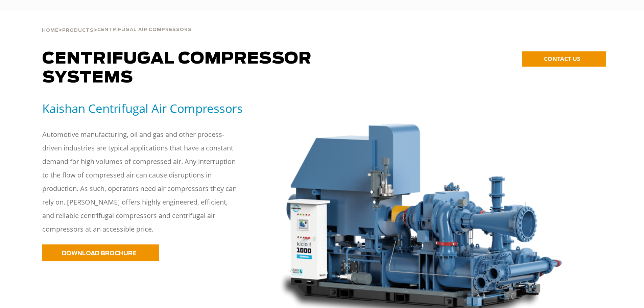  What do you see at coordinates (141, 182) in the screenshot?
I see `p: Automotive manufacturing, oil and gas and other process-driven industries are typical application...` at bounding box center [141, 182].